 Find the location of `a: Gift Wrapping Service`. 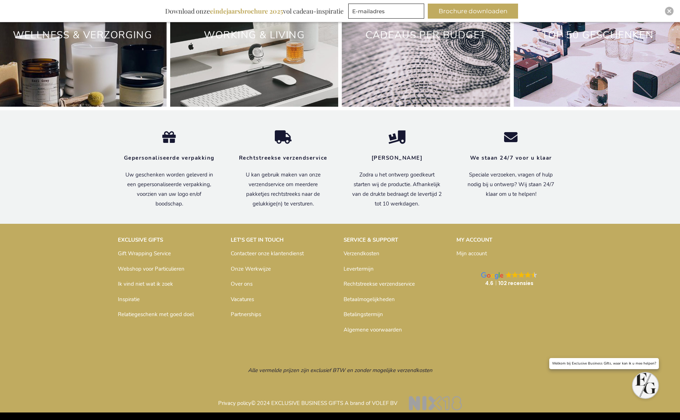

a: Gift Wrapping Service is located at coordinates (144, 254).